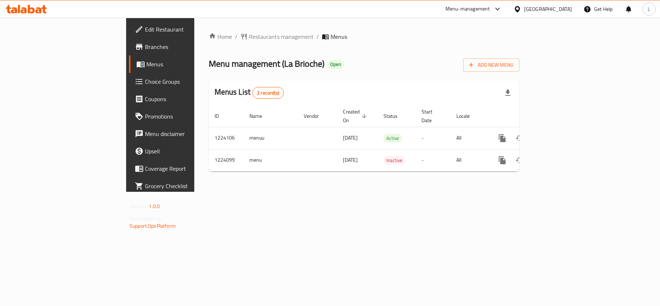 The image size is (660, 306). What do you see at coordinates (271, 160) in the screenshot?
I see `td: menu` at bounding box center [271, 160].